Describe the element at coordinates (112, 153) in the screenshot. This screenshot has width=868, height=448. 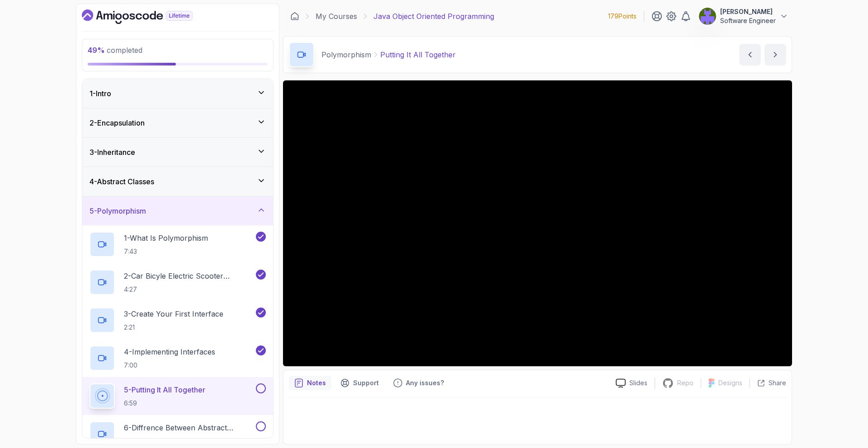
I see `h3: 3 - Inheritance` at that location.